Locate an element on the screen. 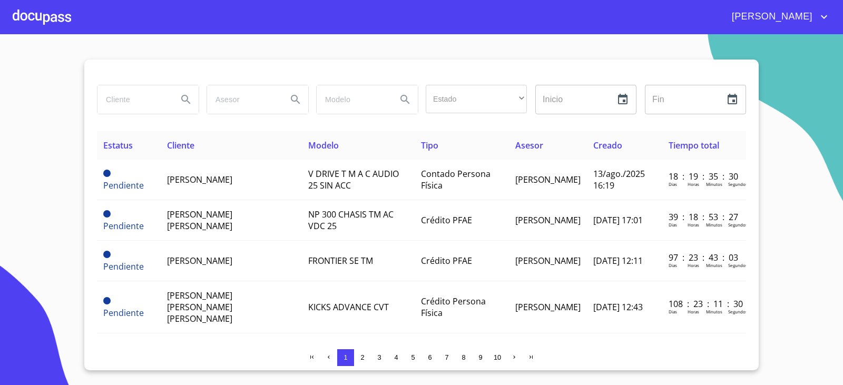 The width and height of the screenshot is (843, 385). span: Estatus is located at coordinates (118, 145).